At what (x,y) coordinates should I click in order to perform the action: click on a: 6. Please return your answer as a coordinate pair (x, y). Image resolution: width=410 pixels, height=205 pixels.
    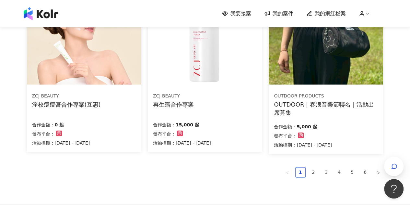
    Looking at the image, I should click on (365, 172).